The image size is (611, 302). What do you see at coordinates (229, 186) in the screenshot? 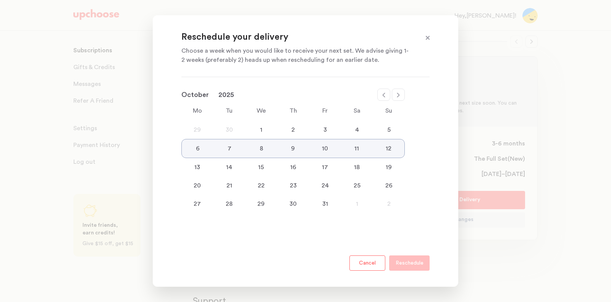
I see `div: 21` at bounding box center [229, 186].